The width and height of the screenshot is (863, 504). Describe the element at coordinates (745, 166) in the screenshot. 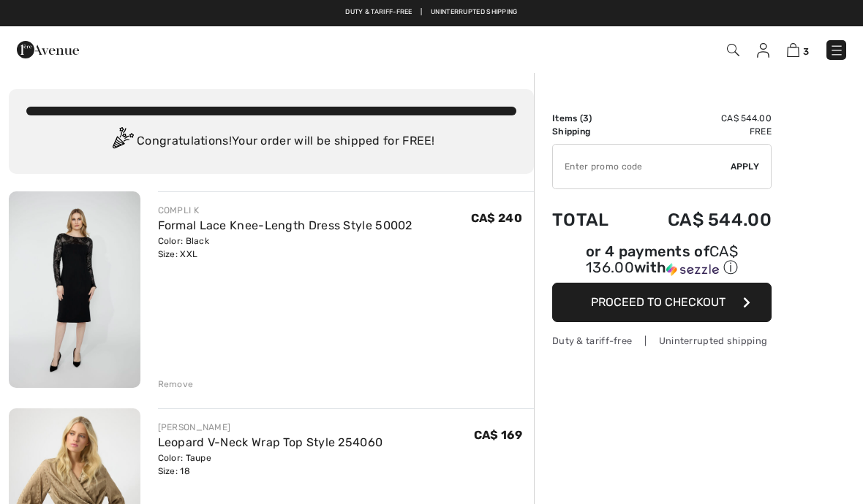

I see `span: Apply` at that location.